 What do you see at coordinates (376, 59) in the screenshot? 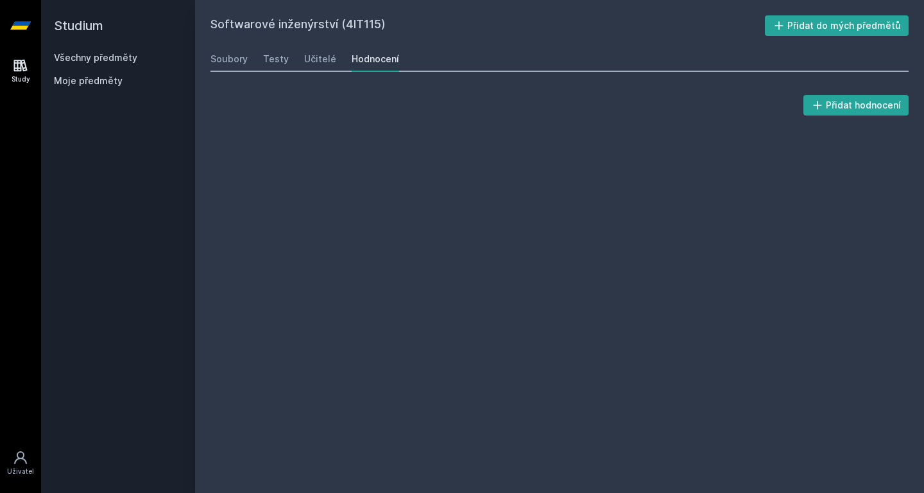
I see `div: Hodnocení` at bounding box center [376, 59].